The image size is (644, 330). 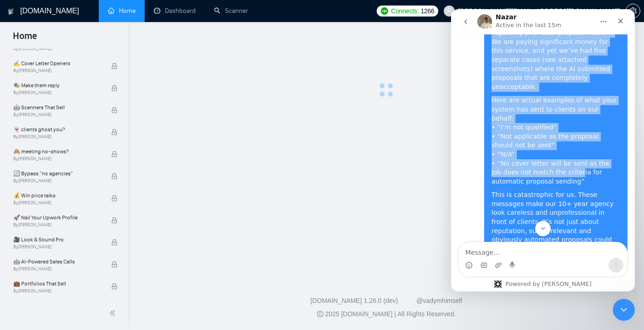 What do you see at coordinates (105, 131) in the screenshot?
I see `div: Here are actual examples of what your system has sent to clients on our behalf: • “I’m not qualif...` at bounding box center [105, 131].